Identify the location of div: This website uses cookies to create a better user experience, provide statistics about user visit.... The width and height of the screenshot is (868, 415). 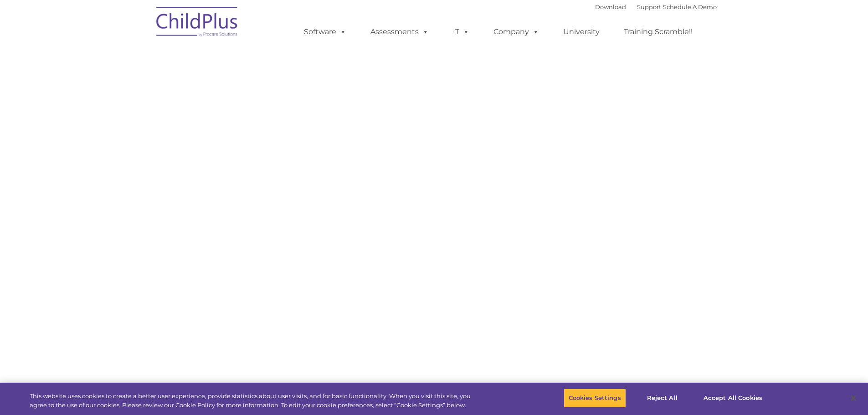
(253, 400).